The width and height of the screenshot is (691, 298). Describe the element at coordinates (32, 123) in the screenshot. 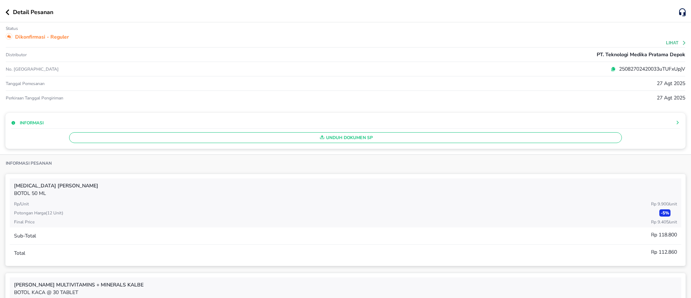

I see `p: Informasi` at that location.